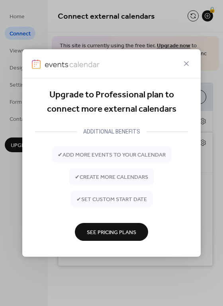  What do you see at coordinates (36, 64) in the screenshot?
I see `img: logo-icon` at bounding box center [36, 64].